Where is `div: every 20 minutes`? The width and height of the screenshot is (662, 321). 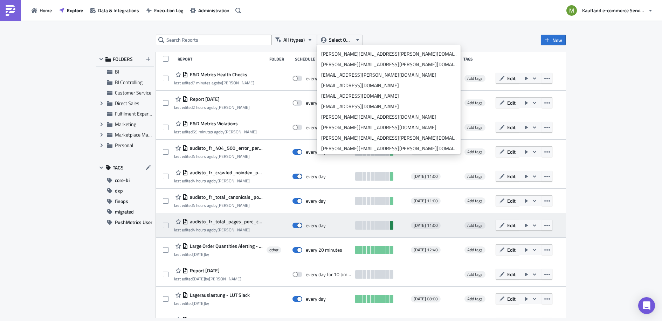 div: every 20 minutes is located at coordinates (324, 250).